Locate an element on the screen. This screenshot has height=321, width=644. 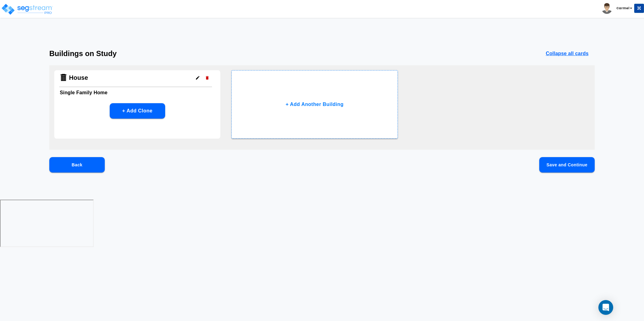
p: Collapse all cards is located at coordinates (567, 54).